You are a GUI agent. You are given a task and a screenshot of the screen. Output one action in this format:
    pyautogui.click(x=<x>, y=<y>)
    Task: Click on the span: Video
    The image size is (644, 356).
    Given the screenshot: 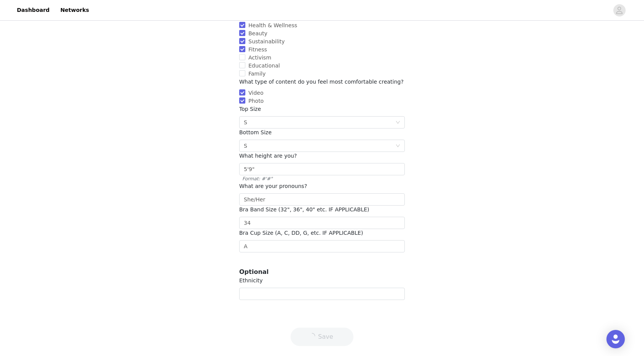 What is the action you would take?
    pyautogui.click(x=255, y=93)
    